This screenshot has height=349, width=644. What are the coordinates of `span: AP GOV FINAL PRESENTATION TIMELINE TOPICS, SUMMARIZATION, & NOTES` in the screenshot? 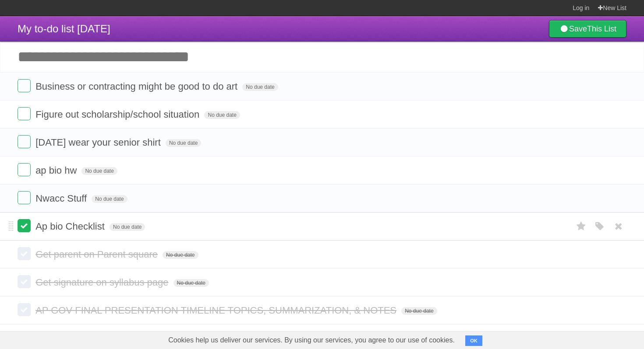 It's located at (217, 310).